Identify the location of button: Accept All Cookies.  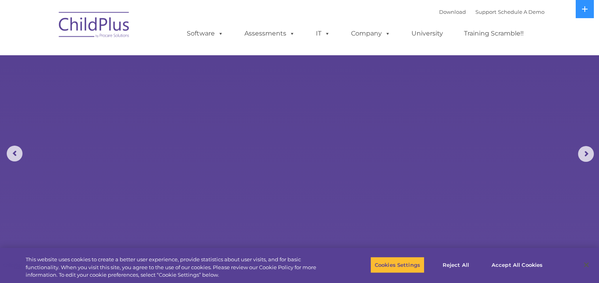
(517, 265).